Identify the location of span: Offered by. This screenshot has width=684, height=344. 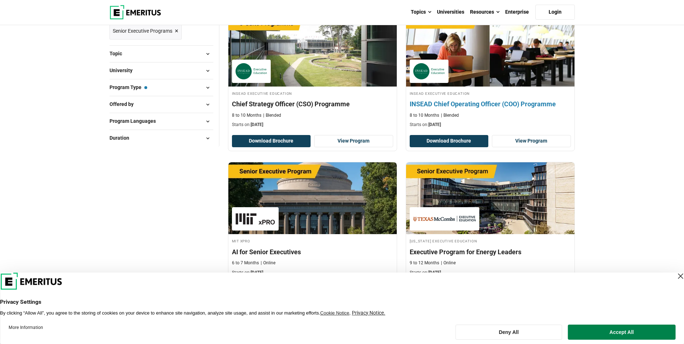
(124, 104).